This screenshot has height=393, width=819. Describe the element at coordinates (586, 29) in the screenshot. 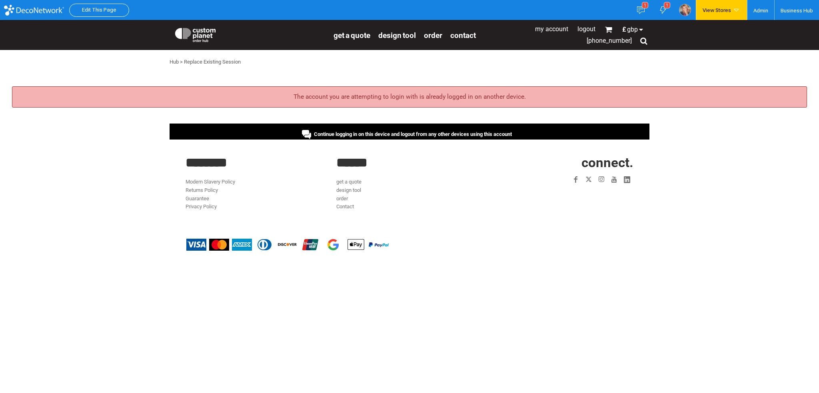

I see `a: Logout` at that location.